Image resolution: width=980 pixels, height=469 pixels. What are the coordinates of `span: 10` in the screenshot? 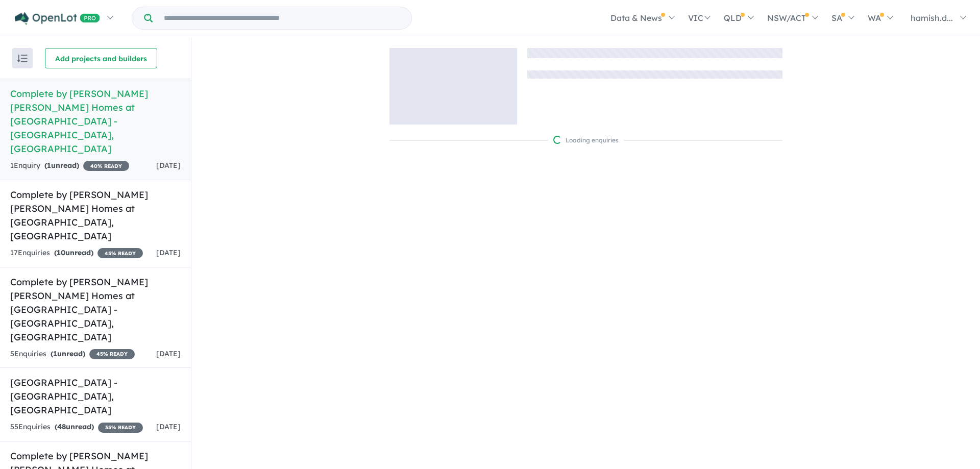 It's located at (60, 253).